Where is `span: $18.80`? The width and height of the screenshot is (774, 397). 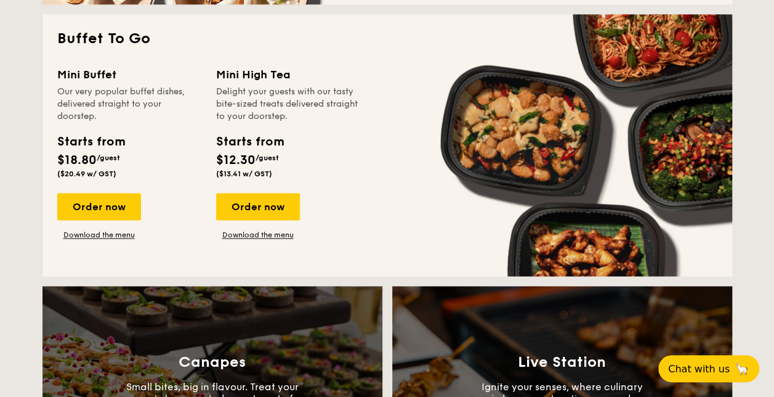
span: $18.80 is located at coordinates (77, 160).